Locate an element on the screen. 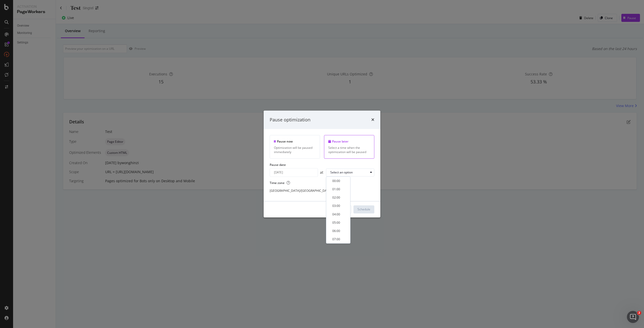  label: Pause date is located at coordinates (322, 165).